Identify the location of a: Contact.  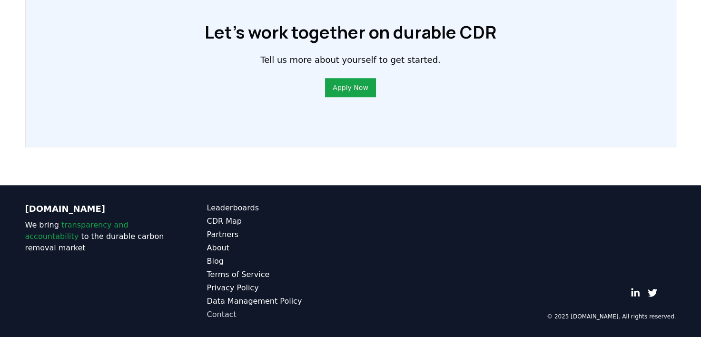
(279, 314).